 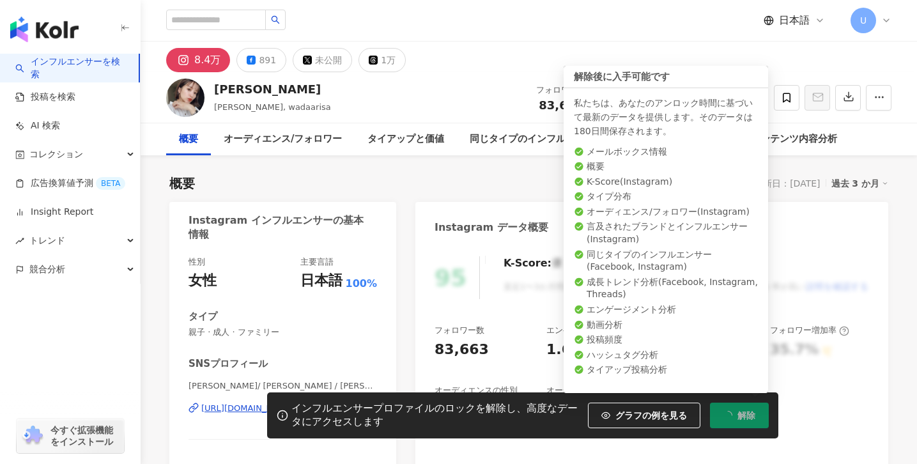 What do you see at coordinates (863, 20) in the screenshot?
I see `span: U` at bounding box center [863, 20].